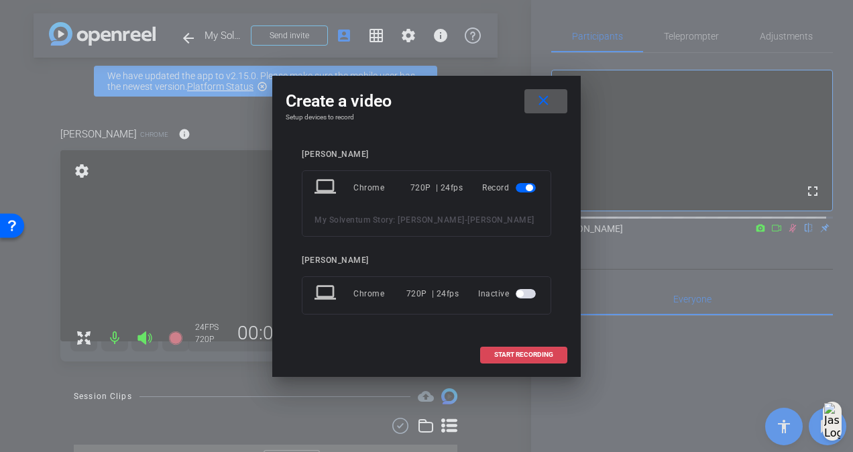 This screenshot has width=853, height=452. Describe the element at coordinates (508, 294) in the screenshot. I see `div: Inactive` at that location.